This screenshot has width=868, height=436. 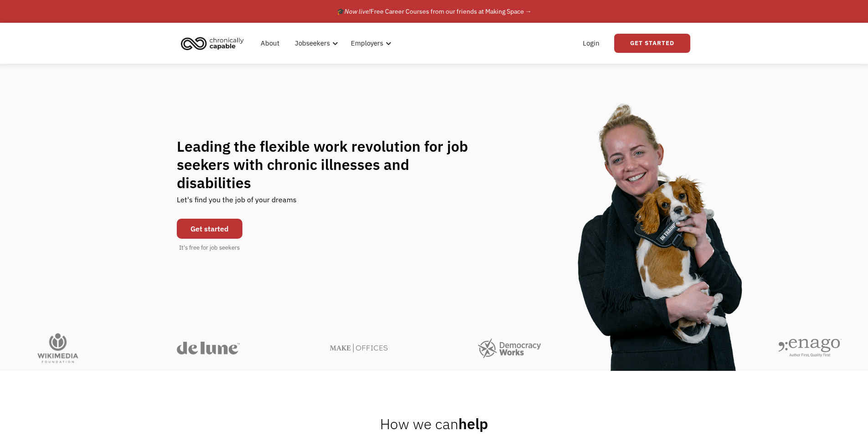 I want to click on div: Let's find you the job of your dreams, so click(x=236, y=203).